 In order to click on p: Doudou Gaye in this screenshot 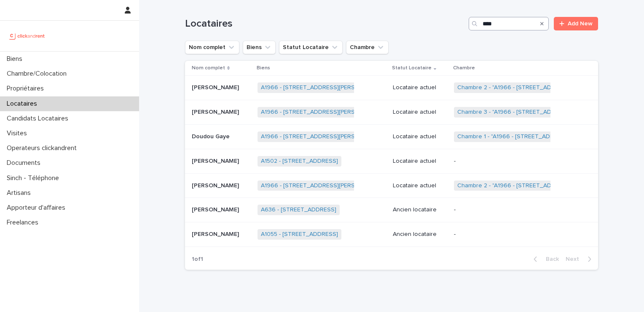, I will do `click(212, 136)`.